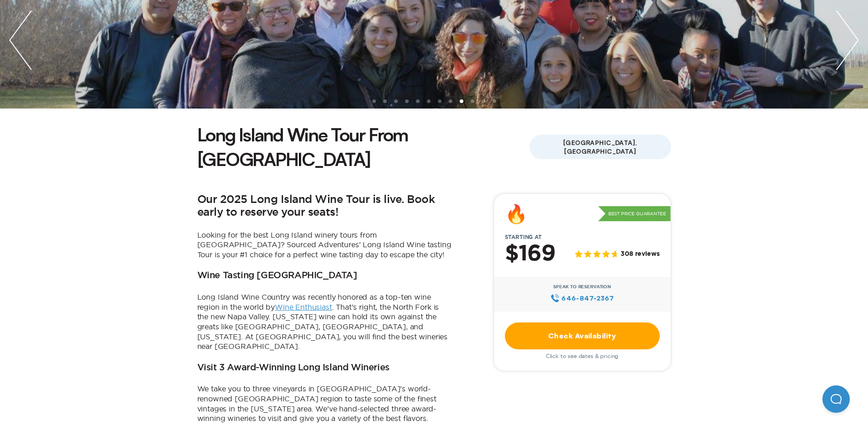 This screenshot has height=431, width=868. Describe the element at coordinates (325, 206) in the screenshot. I see `h2: Our 2025 Long Island Wine Tour is live. Book early to reserve your seats!` at that location.